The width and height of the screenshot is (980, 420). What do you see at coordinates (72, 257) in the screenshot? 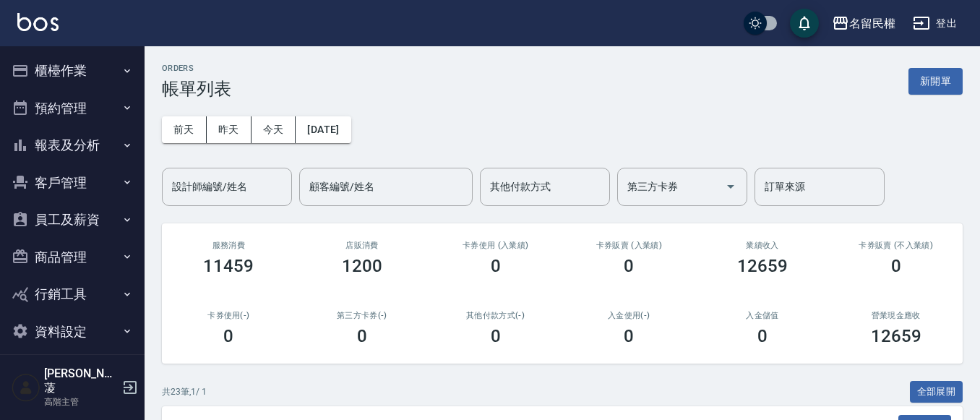
I see `button: 商品管理` at bounding box center [72, 257].